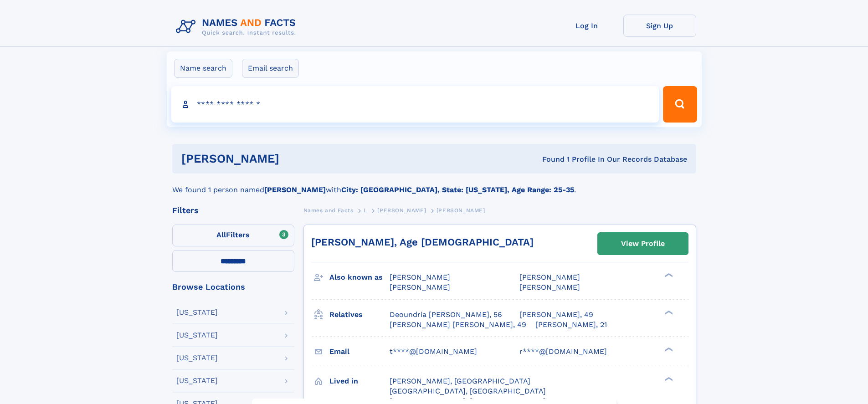  Describe the element at coordinates (434, 185) in the screenshot. I see `div: We found 1 person named with .` at that location.